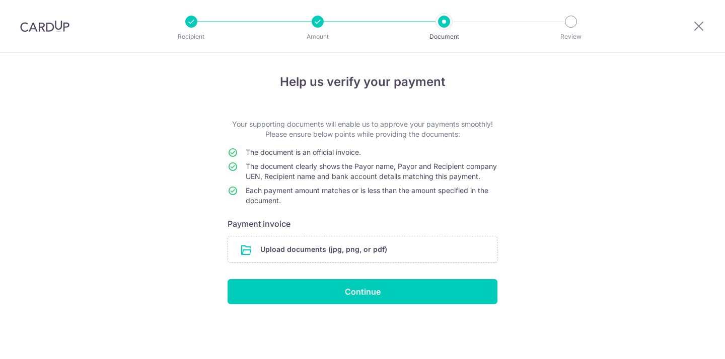 Image resolution: width=725 pixels, height=359 pixels. What do you see at coordinates (362, 129) in the screenshot?
I see `p: Your supporting documents will enable us to approve your payments smoothly! Please ensure below p...` at bounding box center [362, 129].